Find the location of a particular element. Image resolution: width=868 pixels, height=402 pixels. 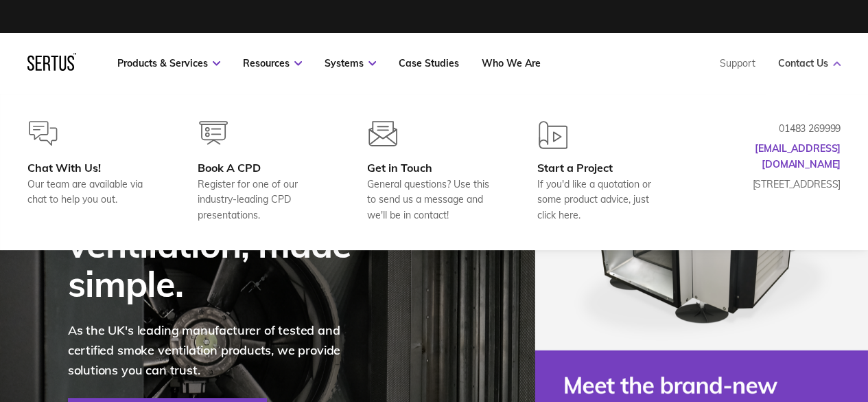

a: Resources is located at coordinates (273, 63).